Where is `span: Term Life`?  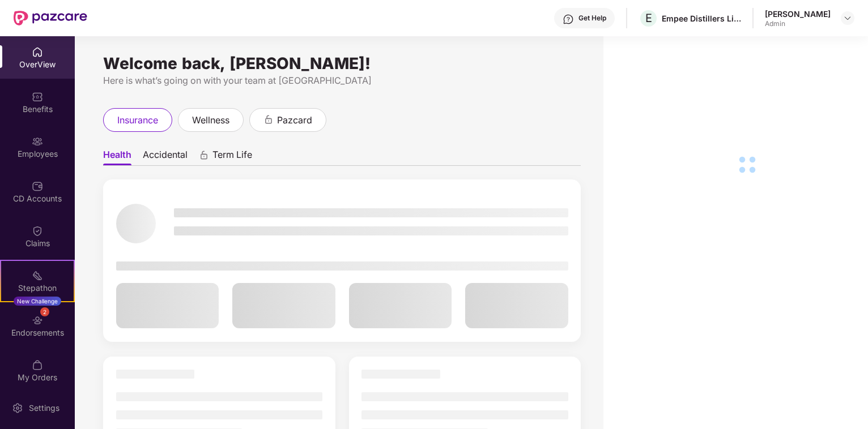
span: Term Life is located at coordinates (232, 157).